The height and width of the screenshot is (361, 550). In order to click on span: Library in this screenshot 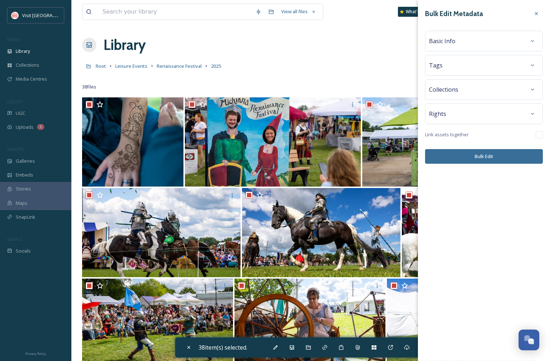, I will do `click(23, 51)`.